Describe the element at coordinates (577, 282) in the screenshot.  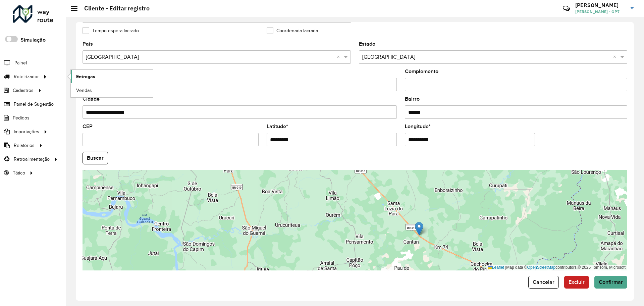
I see `span: Excluir` at that location.